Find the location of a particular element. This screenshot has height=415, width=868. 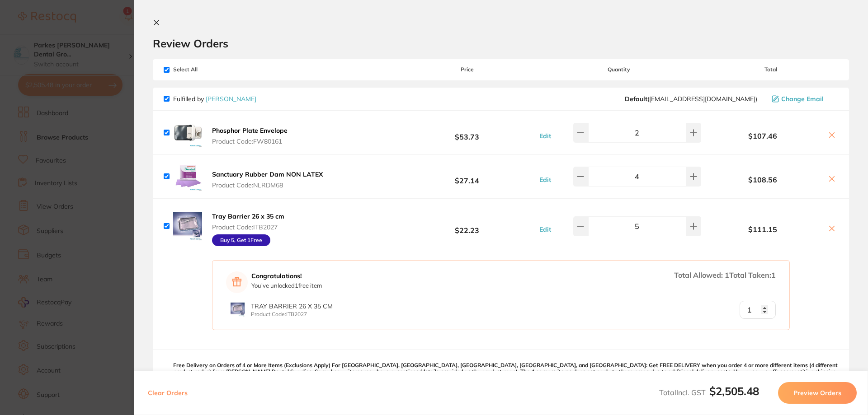

span: Product Code: FW80161 is located at coordinates (250, 141).